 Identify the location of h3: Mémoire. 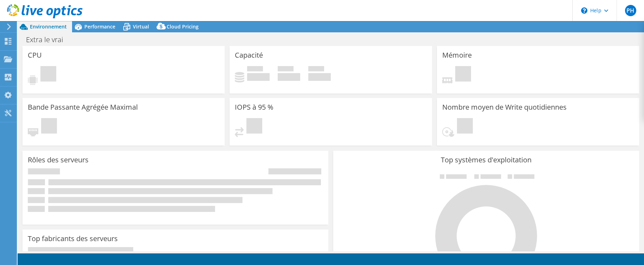
(457, 55).